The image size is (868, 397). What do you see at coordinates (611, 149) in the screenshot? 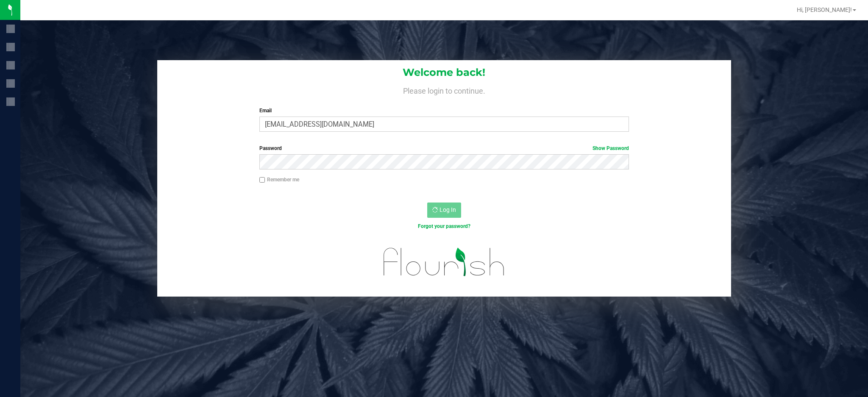
I see `a: Show Password` at bounding box center [611, 149].